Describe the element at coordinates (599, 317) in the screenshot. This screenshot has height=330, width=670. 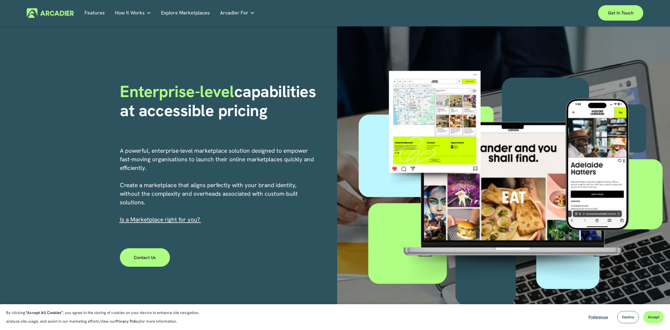
I see `button: Preferences` at that location.